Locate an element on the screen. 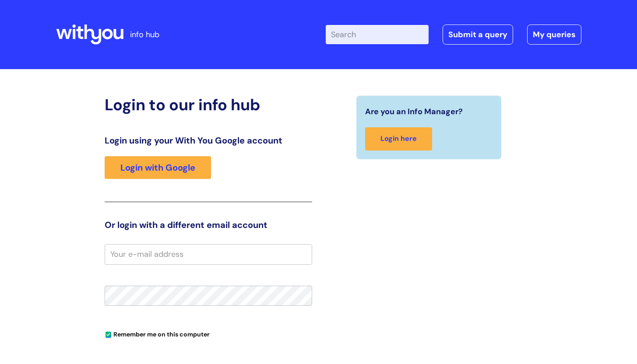 Image resolution: width=637 pixels, height=364 pixels. a: Submit a query is located at coordinates (478, 35).